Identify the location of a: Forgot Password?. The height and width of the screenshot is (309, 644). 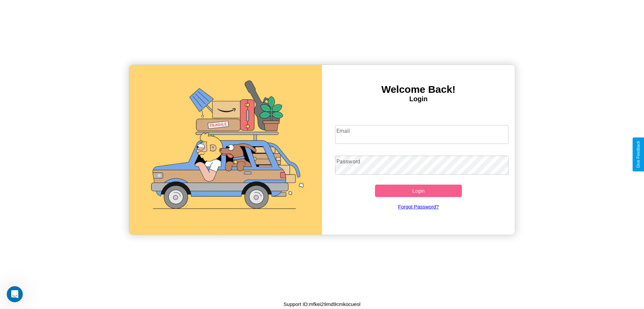
(418, 206).